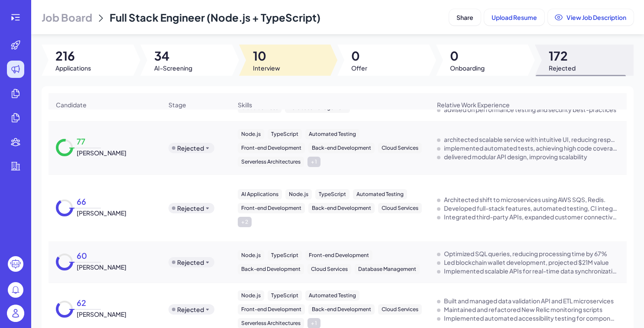  What do you see at coordinates (530, 110) in the screenshot?
I see `div: advised on performance testing and security best-practices` at bounding box center [530, 110].